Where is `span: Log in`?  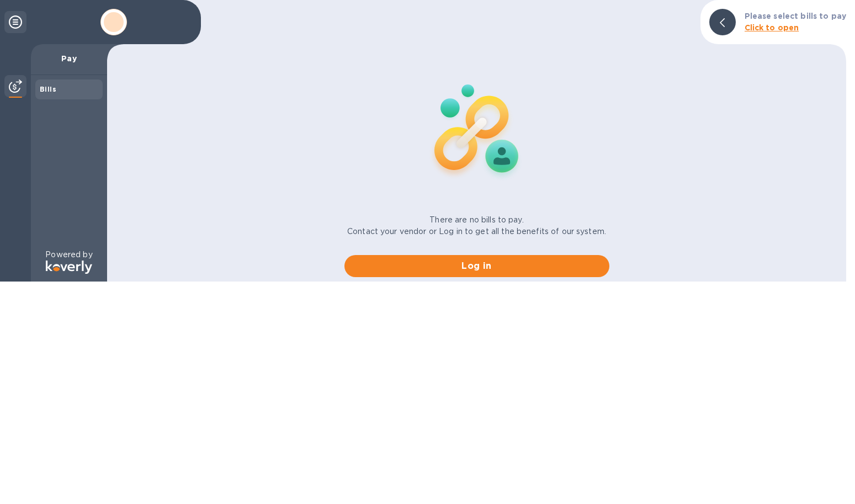 span: Log in is located at coordinates (477, 266).